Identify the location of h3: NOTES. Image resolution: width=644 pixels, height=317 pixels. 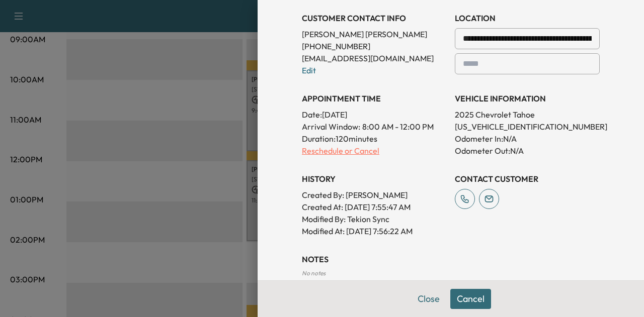
(450, 259).